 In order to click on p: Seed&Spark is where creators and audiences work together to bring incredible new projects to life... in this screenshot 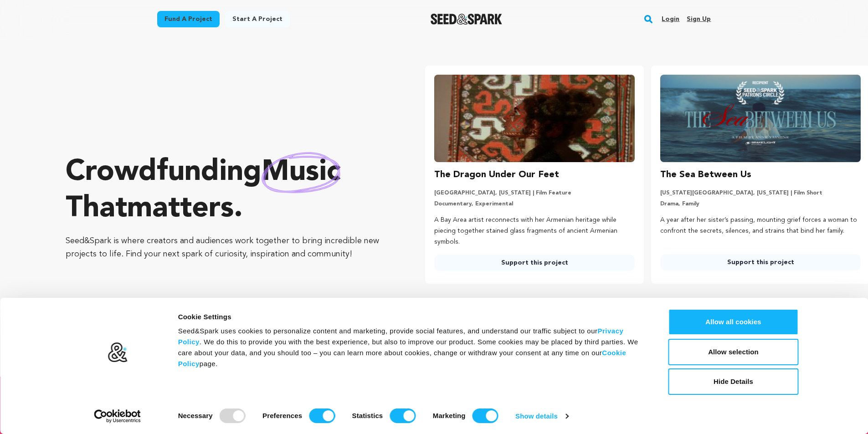, I will do `click(227, 248)`.